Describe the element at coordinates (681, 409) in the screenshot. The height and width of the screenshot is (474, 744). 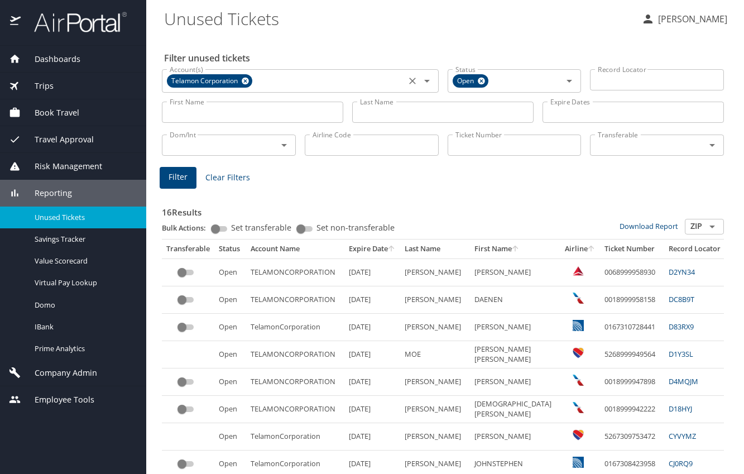
I see `a: D18HYJ` at that location.